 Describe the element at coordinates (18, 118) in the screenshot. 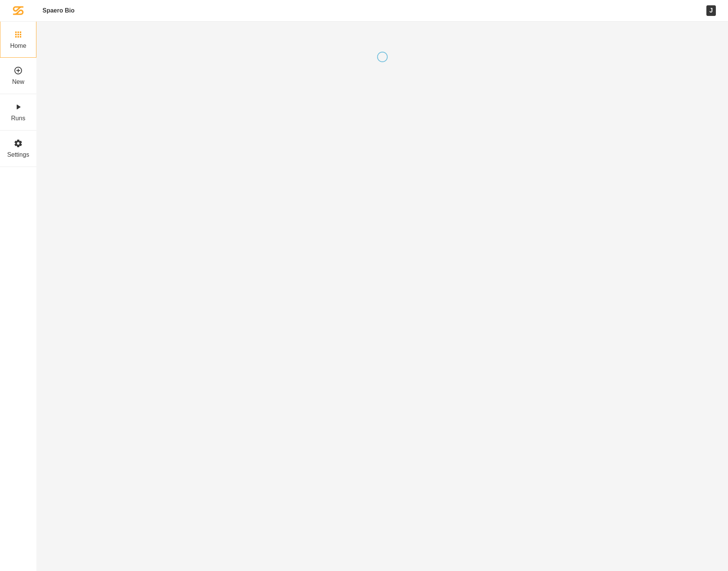

I see `label: Runs` at that location.